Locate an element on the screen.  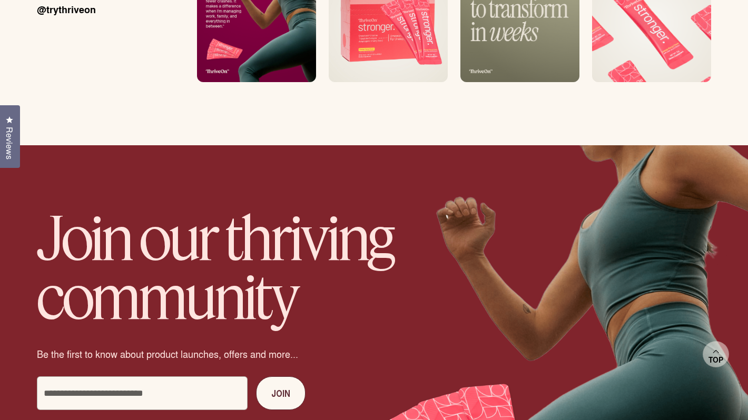
span: Reviews is located at coordinates (9, 143).